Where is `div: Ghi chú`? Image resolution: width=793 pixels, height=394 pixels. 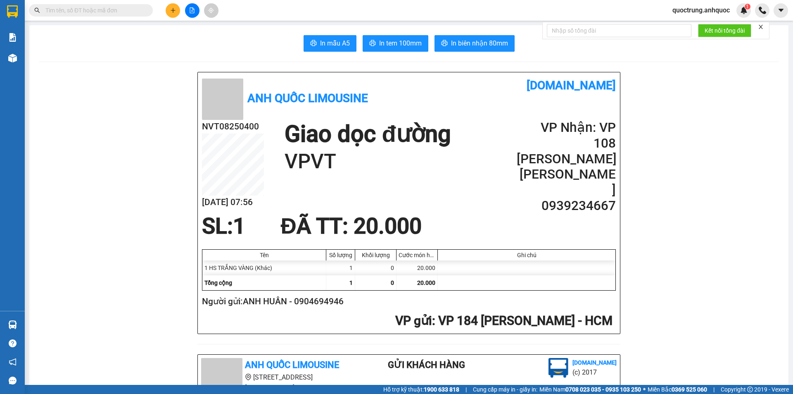 div: Ghi chú is located at coordinates (527, 255).